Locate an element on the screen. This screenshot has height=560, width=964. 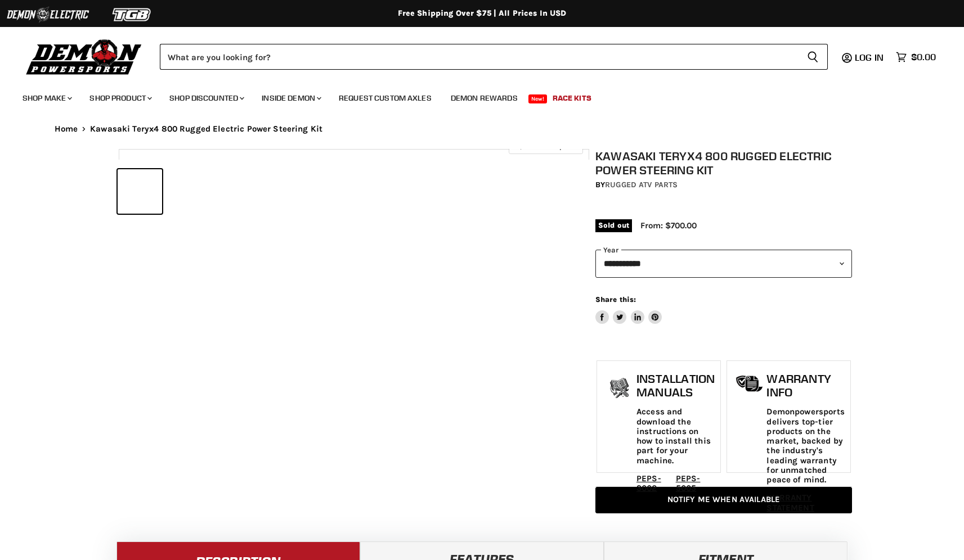
select: year is located at coordinates (724, 263).